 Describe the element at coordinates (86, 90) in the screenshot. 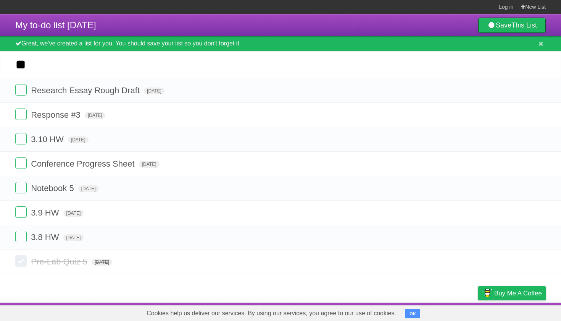

I see `span: Research Essay Rough Draft` at that location.